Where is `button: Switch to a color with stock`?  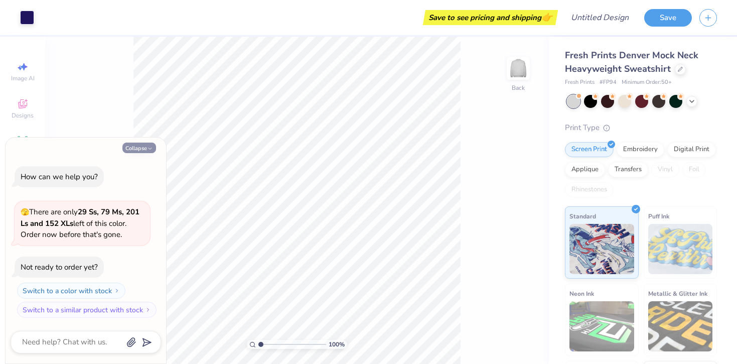
button: Switch to a color with stock is located at coordinates (71, 290).